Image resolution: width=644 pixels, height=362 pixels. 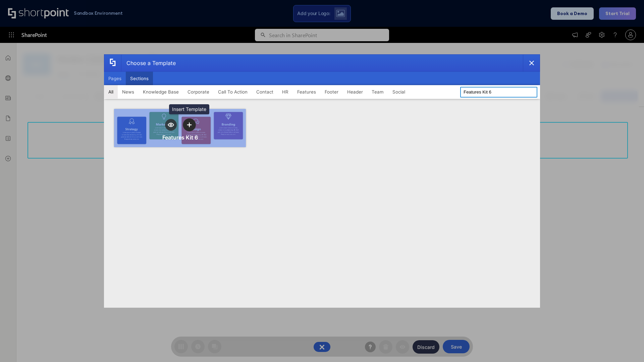 What do you see at coordinates (307, 92) in the screenshot?
I see `button: Features` at bounding box center [307, 92].